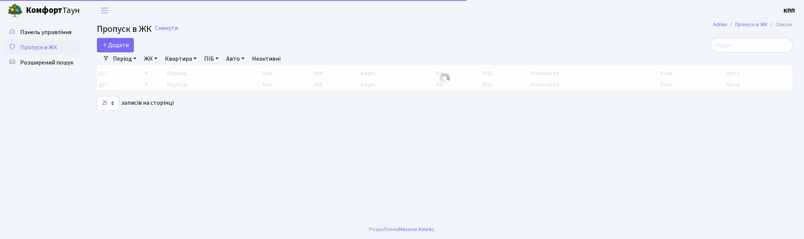 Image resolution: width=804 pixels, height=239 pixels. What do you see at coordinates (46, 32) in the screenshot?
I see `span: Панель управління` at bounding box center [46, 32].